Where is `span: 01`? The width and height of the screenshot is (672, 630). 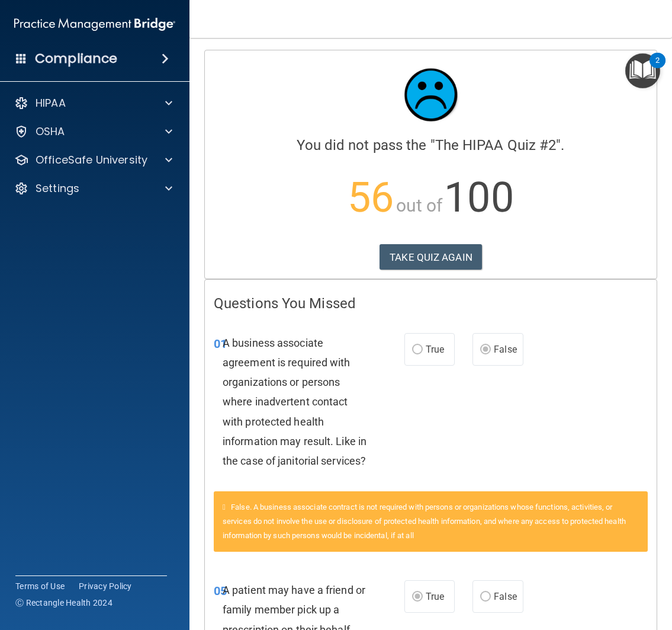
span: 01 is located at coordinates (220, 344).